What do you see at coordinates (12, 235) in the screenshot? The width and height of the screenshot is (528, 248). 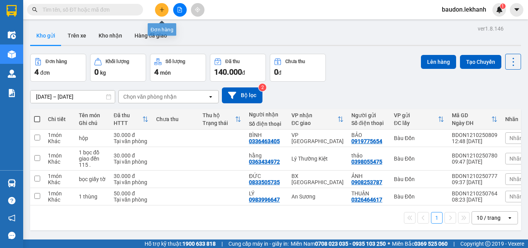 I see `span: message` at bounding box center [12, 235].